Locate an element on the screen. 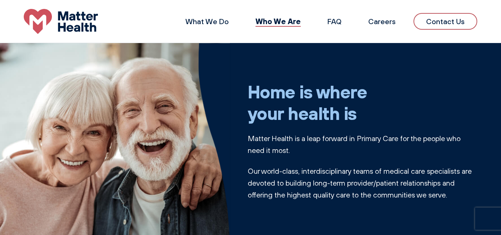 Image resolution: width=501 pixels, height=235 pixels. a: What We Do is located at coordinates (207, 21).